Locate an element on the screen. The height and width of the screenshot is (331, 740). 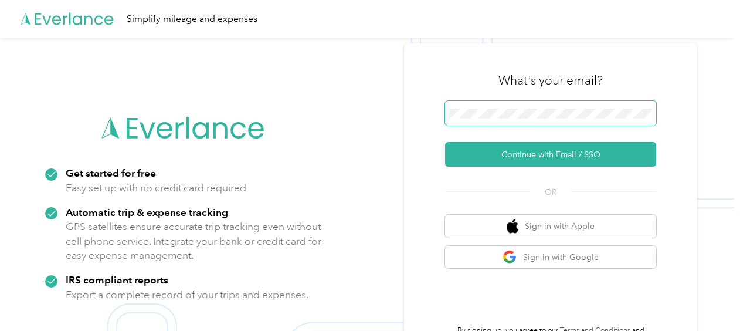
button: Continue with Email / SSO is located at coordinates (551, 154).